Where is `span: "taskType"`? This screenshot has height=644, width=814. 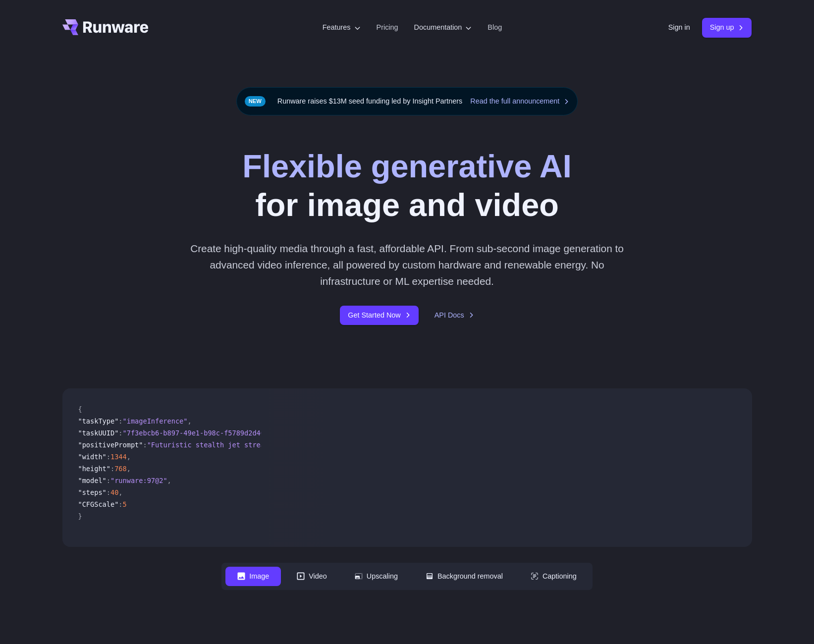 span: "taskType" is located at coordinates (99, 421).